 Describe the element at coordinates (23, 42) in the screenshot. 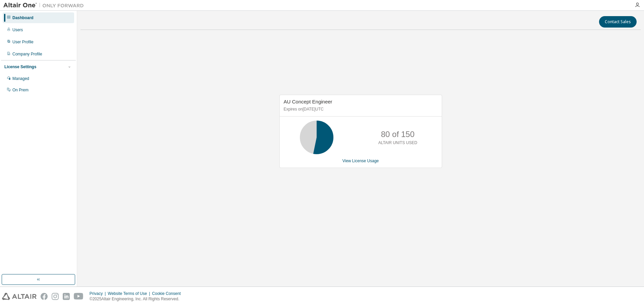

I see `div: User Profile` at that location.